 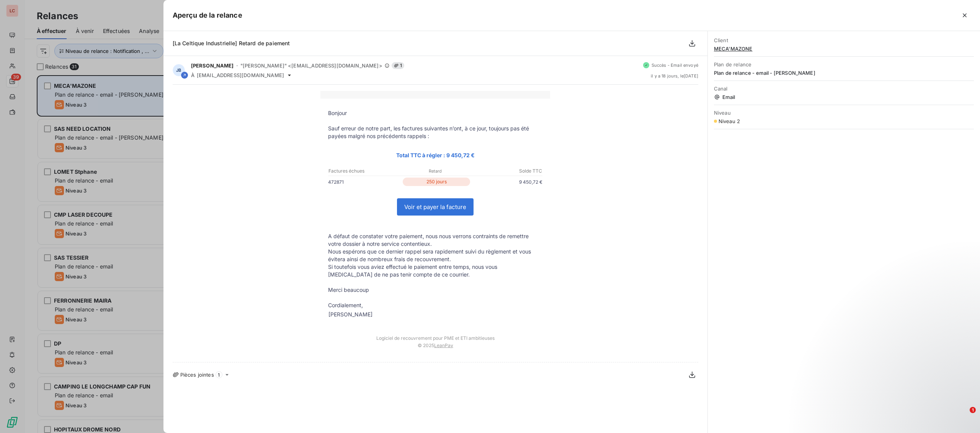 I want to click on span: MECA'MAZONE, so click(x=844, y=49).